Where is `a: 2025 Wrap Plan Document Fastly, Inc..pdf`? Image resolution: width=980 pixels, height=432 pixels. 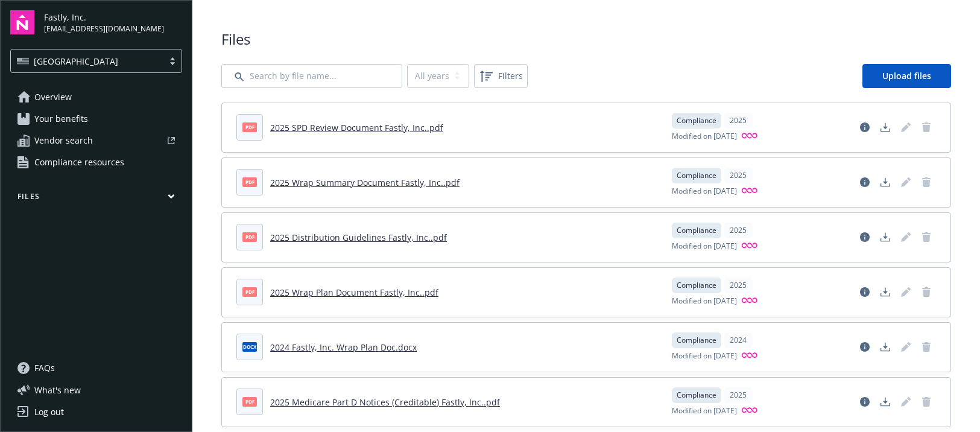 a: 2025 Wrap Plan Document Fastly, Inc..pdf is located at coordinates (354, 292).